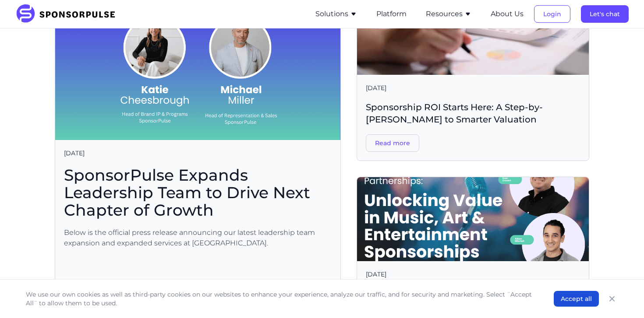  Describe the element at coordinates (391, 14) in the screenshot. I see `button: Platform` at that location.